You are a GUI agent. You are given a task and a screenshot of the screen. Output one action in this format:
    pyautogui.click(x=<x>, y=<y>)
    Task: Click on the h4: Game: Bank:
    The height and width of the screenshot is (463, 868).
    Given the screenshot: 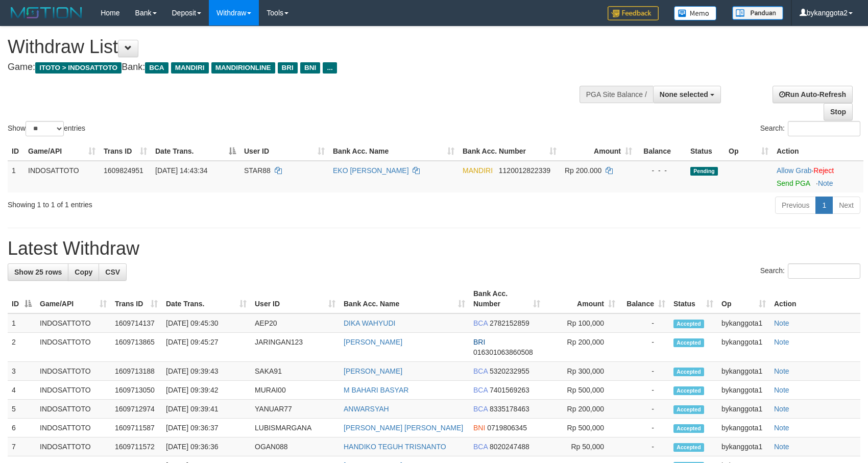 What is the action you would take?
    pyautogui.click(x=288, y=67)
    